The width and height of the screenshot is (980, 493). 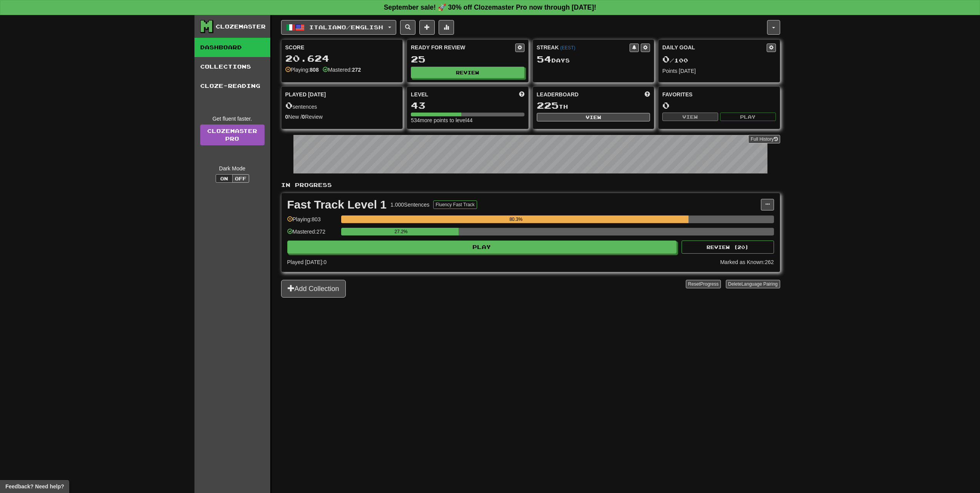 What do you see at coordinates (407, 27) in the screenshot?
I see `button: Search sentences` at bounding box center [407, 27].